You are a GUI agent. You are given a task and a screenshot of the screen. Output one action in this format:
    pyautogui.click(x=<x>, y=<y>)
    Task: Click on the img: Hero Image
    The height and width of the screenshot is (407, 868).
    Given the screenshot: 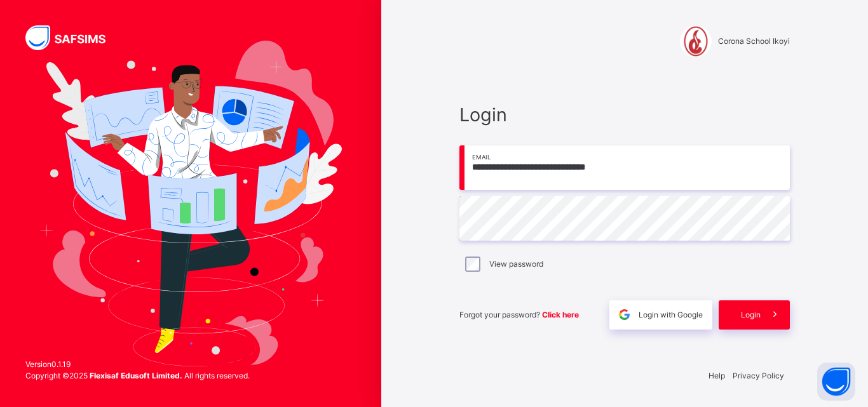 What is the action you would take?
    pyautogui.click(x=190, y=204)
    